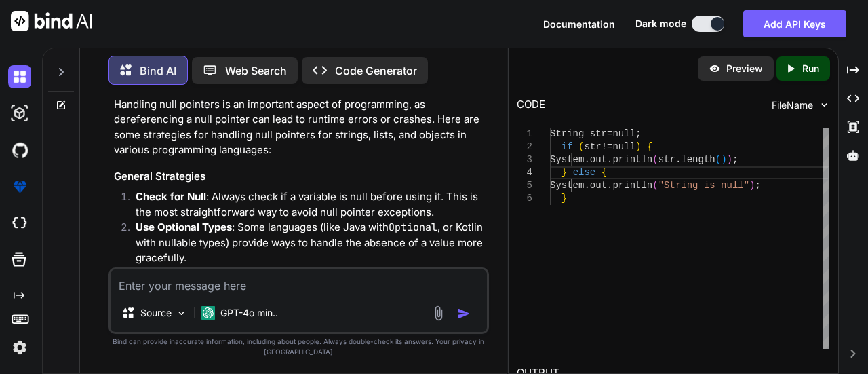  Describe the element at coordinates (810, 69) in the screenshot. I see `p: Run` at that location.